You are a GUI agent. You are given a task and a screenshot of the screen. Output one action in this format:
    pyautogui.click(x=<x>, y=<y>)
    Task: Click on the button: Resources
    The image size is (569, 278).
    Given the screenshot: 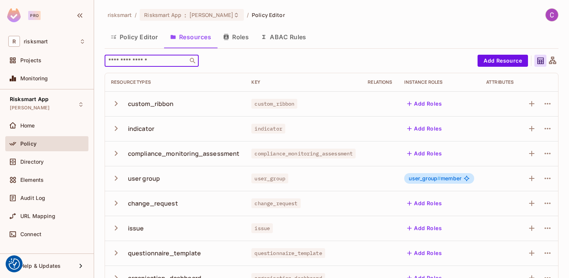 What is the action you would take?
    pyautogui.click(x=191, y=37)
    